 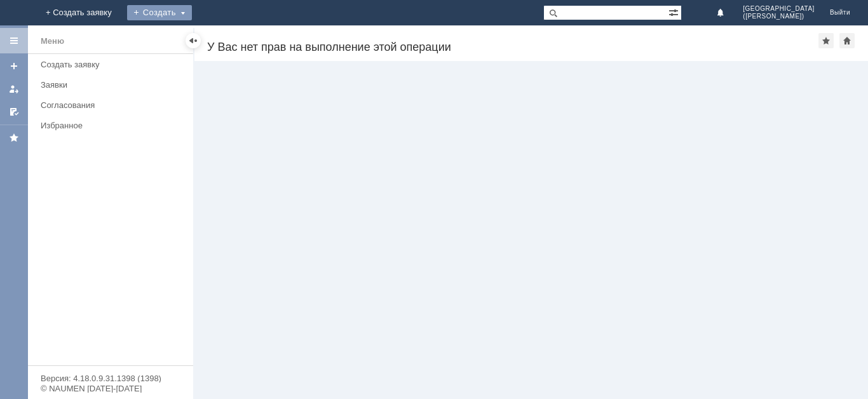 What do you see at coordinates (52, 42) in the screenshot?
I see `div: Меню` at bounding box center [52, 42].